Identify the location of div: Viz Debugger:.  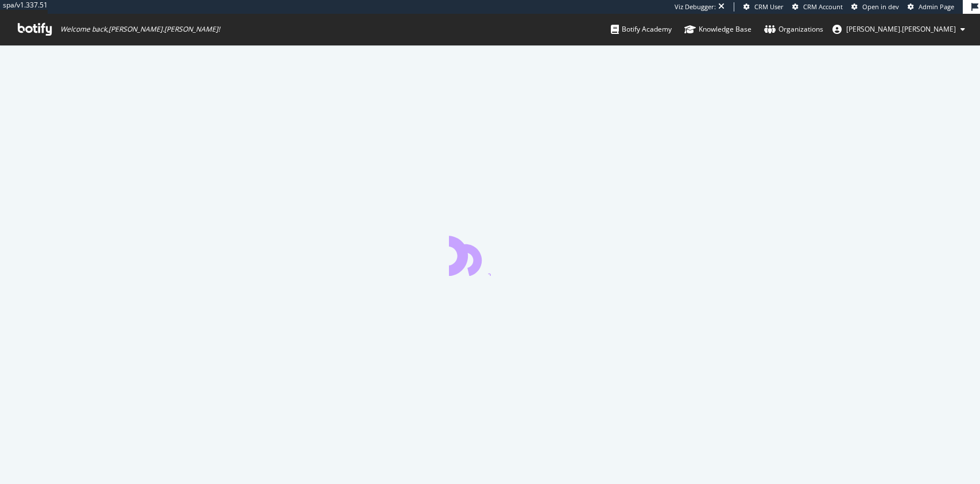
(696, 7).